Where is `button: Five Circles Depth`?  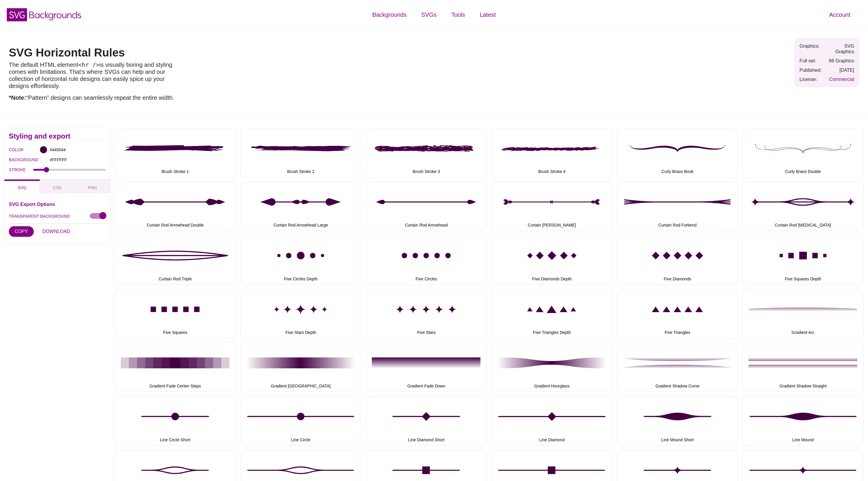 button: Five Circles Depth is located at coordinates (301, 260).